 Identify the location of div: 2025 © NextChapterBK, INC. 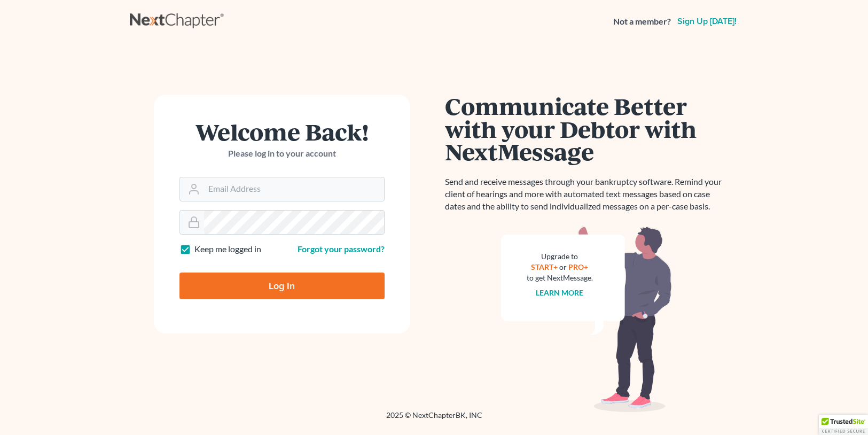
(434, 419).